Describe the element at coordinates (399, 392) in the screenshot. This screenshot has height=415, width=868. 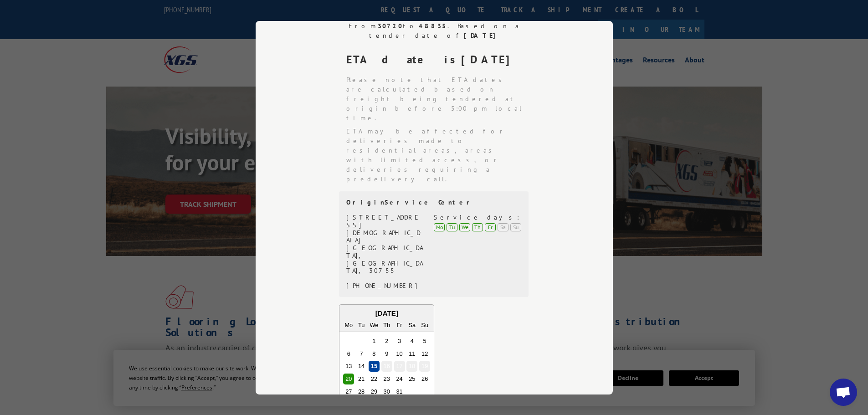
I see `div: Choose Friday, October 31st, 2025` at that location.